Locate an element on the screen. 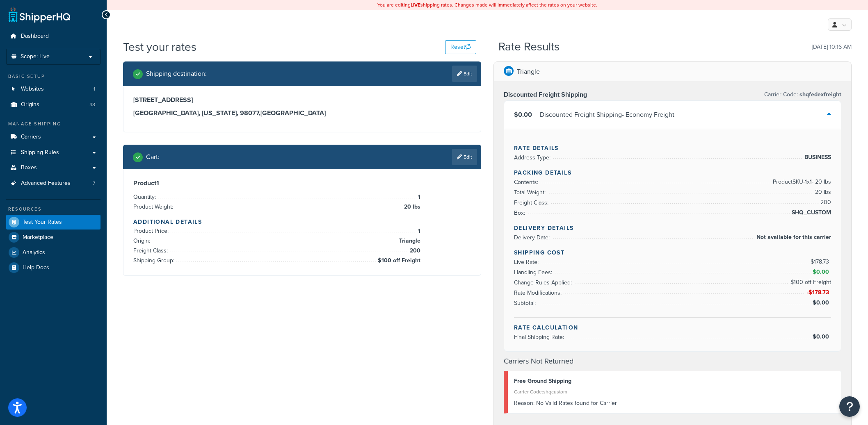 This screenshot has width=868, height=425. div: Carrier Code: shqcustom is located at coordinates (674, 392).